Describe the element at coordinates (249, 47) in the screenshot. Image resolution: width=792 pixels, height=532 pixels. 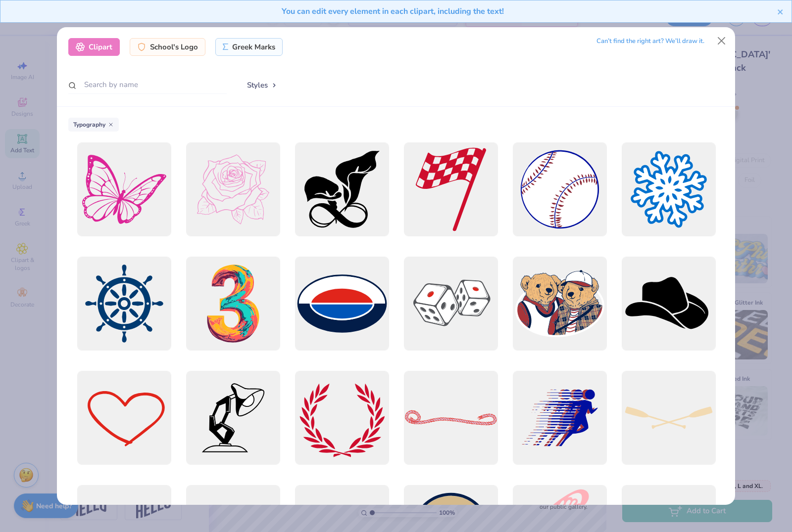
I see `div: Greek Marks` at that location.